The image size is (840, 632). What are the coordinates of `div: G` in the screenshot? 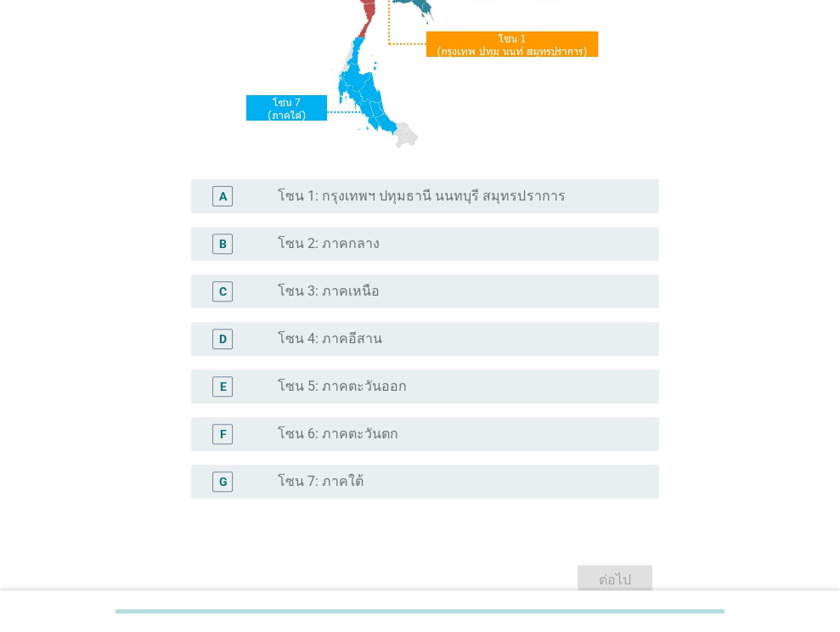 It's located at (222, 481).